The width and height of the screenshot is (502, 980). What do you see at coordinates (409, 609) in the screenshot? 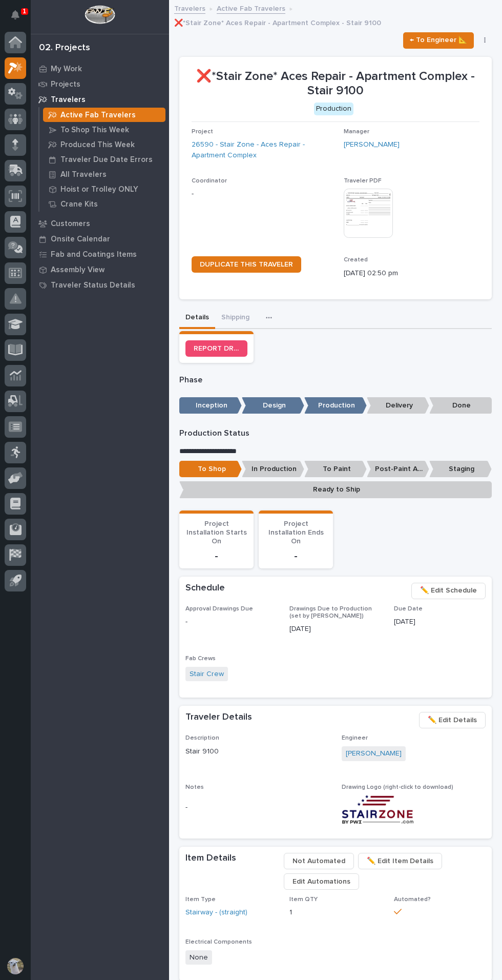
I see `span: Due Date` at bounding box center [409, 609].